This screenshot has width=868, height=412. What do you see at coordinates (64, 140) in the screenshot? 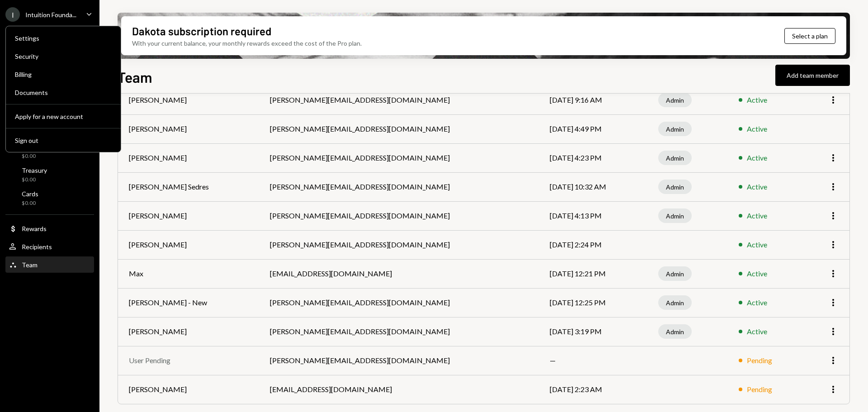
I see `div: Sign out` at bounding box center [64, 140].